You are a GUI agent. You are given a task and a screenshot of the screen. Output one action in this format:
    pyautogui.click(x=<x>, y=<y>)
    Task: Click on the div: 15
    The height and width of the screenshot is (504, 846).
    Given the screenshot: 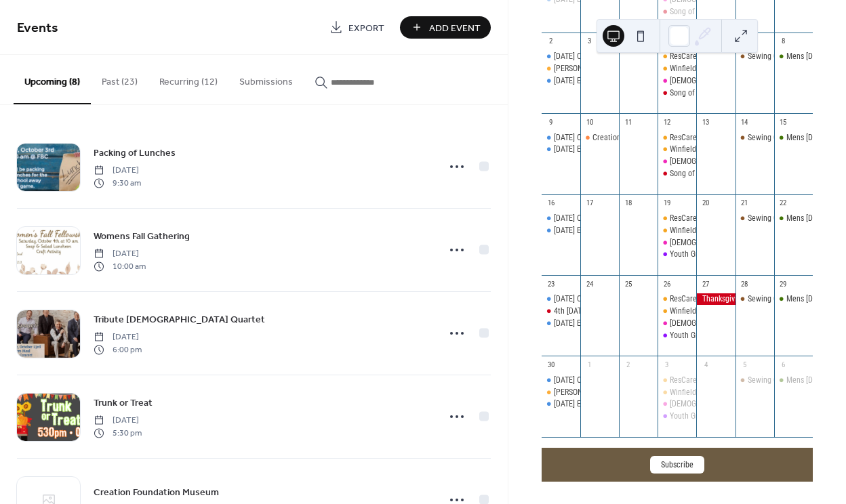 What is the action you would take?
    pyautogui.click(x=782, y=122)
    